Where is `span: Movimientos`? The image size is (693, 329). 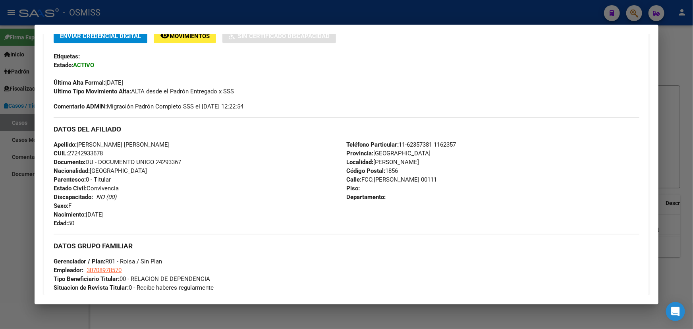 span: Movimientos is located at coordinates (189, 36).